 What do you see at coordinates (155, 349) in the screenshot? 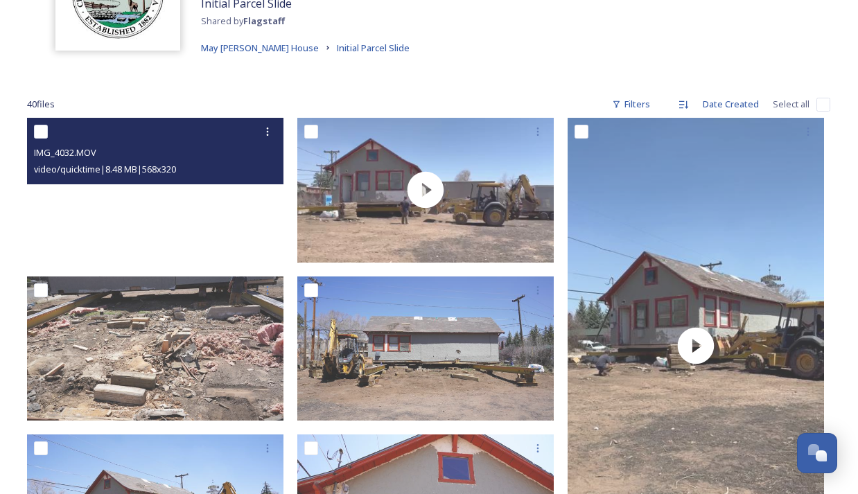
I see `img: DSC022391.JPG` at bounding box center [155, 349].